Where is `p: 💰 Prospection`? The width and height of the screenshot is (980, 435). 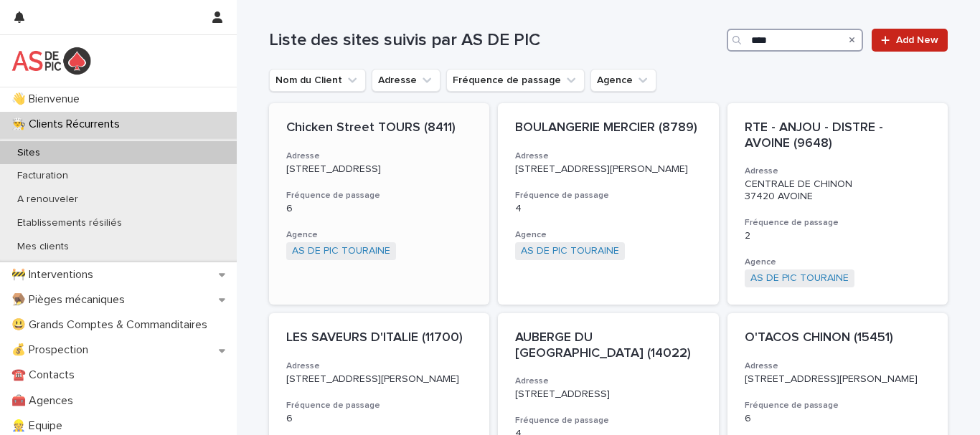 p: 💰 Prospection is located at coordinates (52, 350).